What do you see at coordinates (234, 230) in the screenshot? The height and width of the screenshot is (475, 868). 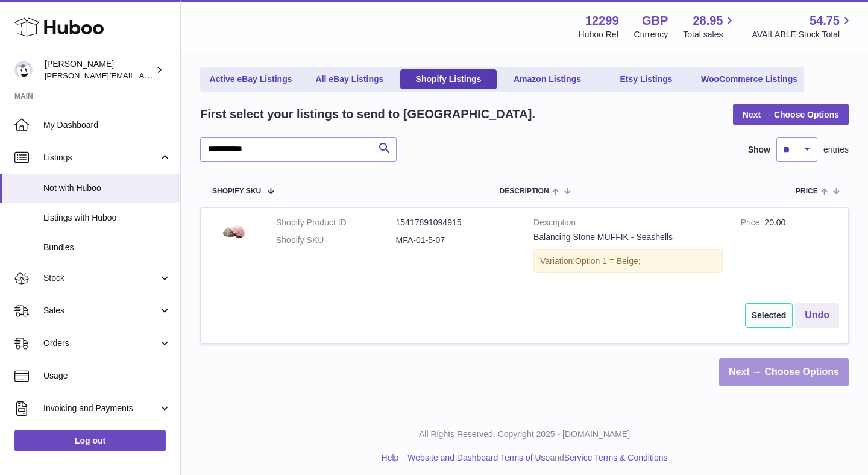 I see `img: DSC01329-Enhanced-NR.jpg` at bounding box center [234, 230].